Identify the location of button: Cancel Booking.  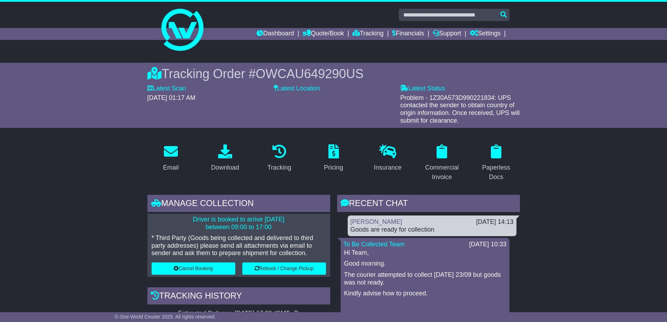
(193, 268).